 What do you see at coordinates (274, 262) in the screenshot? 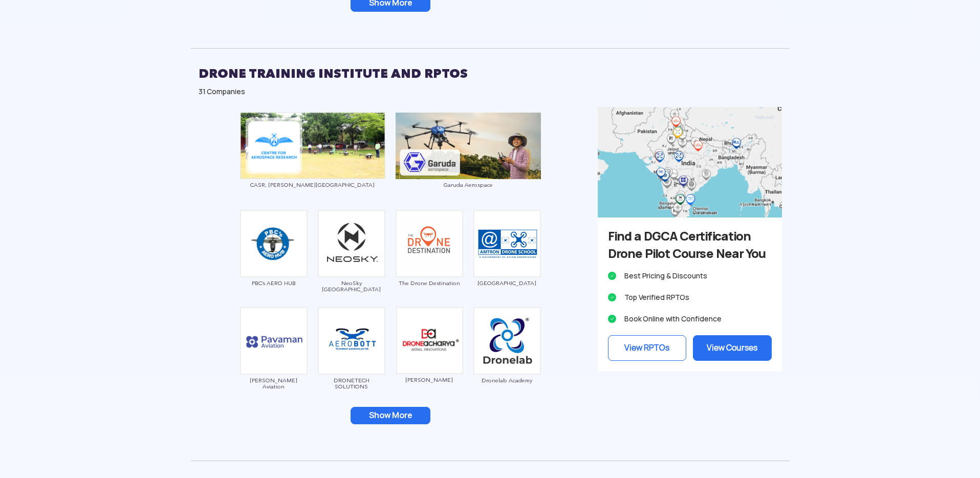
I see `a: PBC’s AERO HUB` at bounding box center [274, 262].